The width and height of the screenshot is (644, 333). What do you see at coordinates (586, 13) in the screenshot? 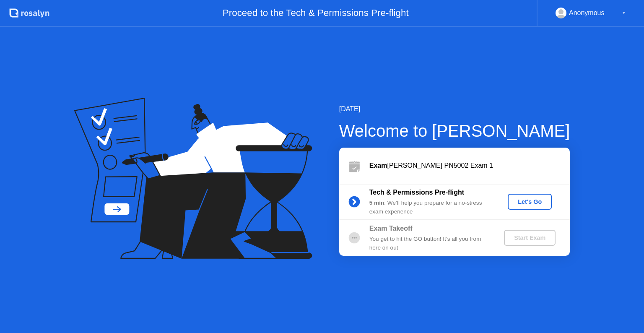
I see `div: Anonymous` at bounding box center [586, 13].